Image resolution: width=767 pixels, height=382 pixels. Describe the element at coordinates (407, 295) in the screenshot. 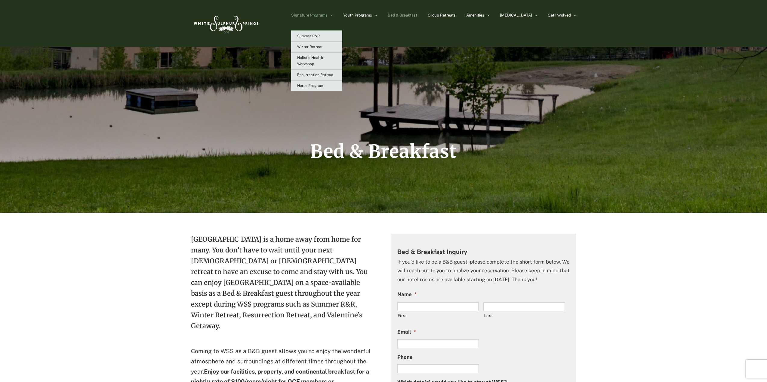

I see `label: Name` at that location.